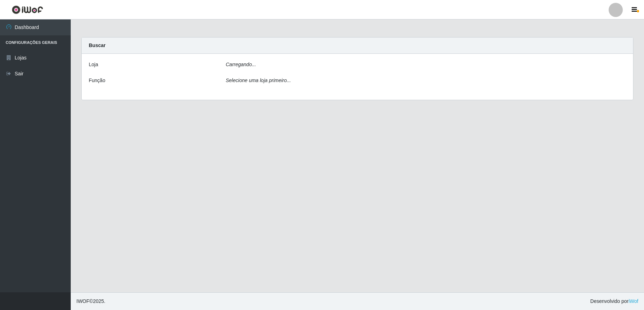 This screenshot has height=310, width=644. Describe the element at coordinates (91, 301) in the screenshot. I see `span: © 2025 .` at that location.